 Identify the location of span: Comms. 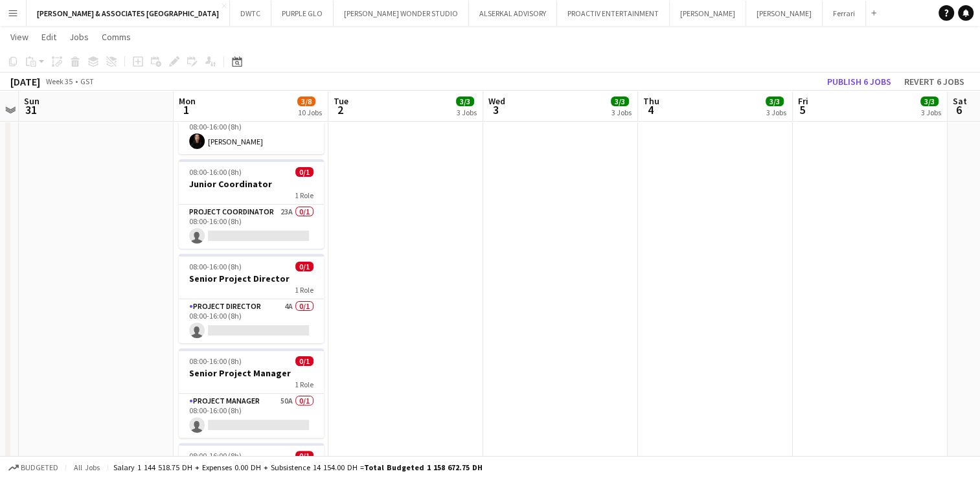
(116, 37).